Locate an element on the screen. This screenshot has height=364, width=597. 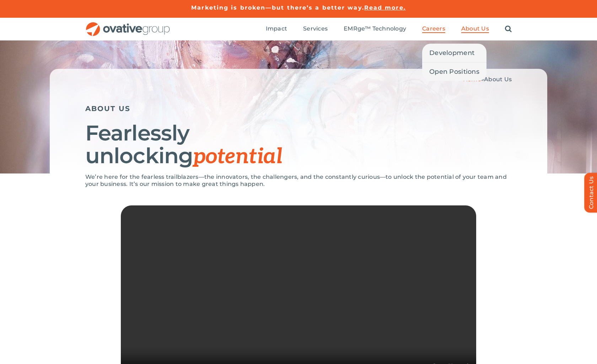
span: potential is located at coordinates (237, 157).